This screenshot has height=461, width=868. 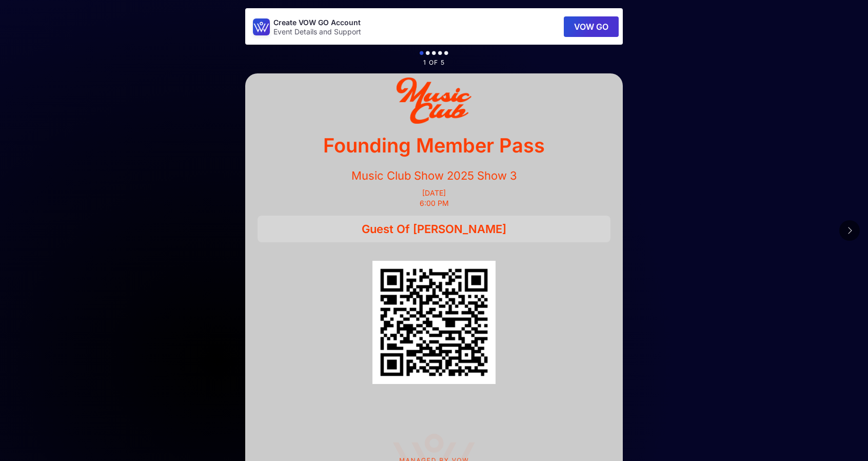 What do you see at coordinates (317, 32) in the screenshot?
I see `p: Event Details and Support` at bounding box center [317, 32].